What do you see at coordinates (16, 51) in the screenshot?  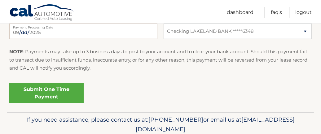 I see `strong: NOTE` at bounding box center [16, 51].